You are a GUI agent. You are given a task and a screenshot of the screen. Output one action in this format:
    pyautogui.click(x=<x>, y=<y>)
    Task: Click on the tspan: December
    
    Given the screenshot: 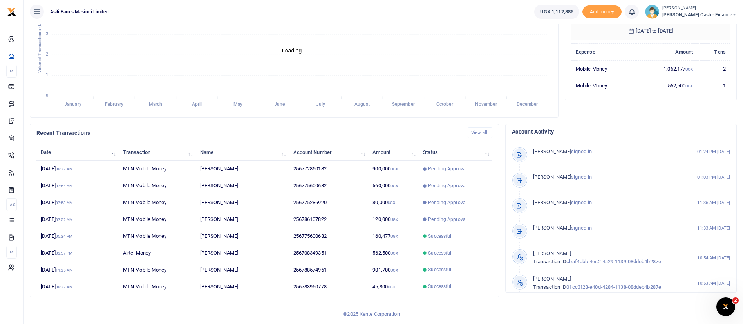 What is the action you would take?
    pyautogui.click(x=527, y=105)
    